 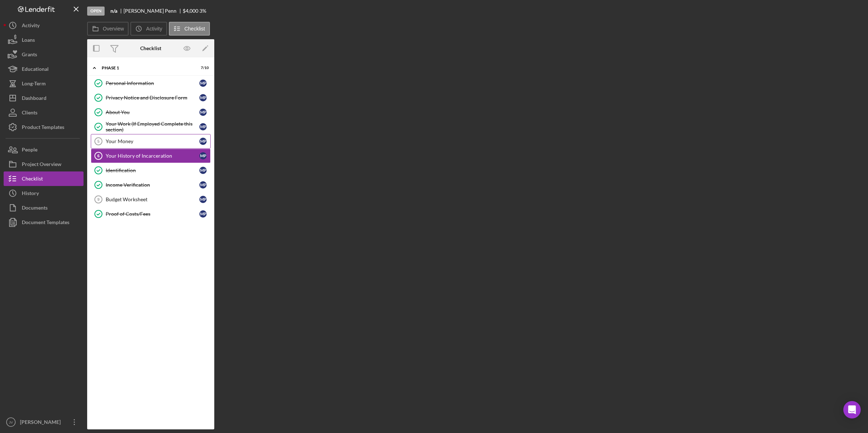 What do you see at coordinates (29, 41) in the screenshot?
I see `div: Loans` at bounding box center [29, 41].